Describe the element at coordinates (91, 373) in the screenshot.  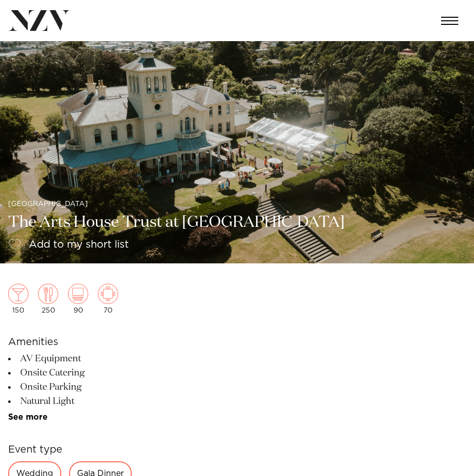
I see `li: Onsite Catering` at that location.